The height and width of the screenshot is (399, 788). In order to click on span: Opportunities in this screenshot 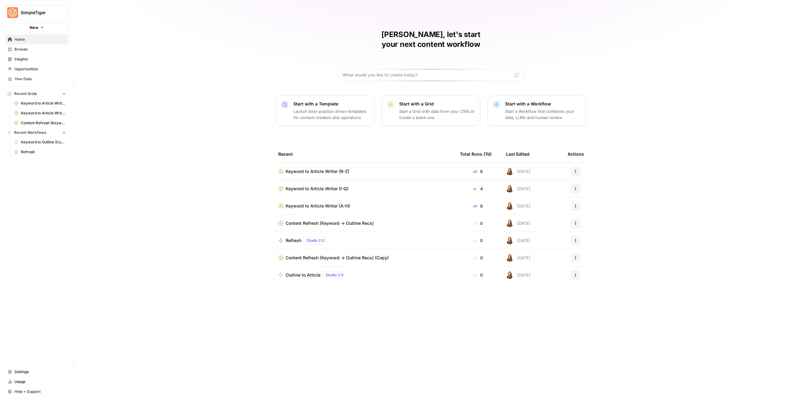, I will do `click(40, 69)`.